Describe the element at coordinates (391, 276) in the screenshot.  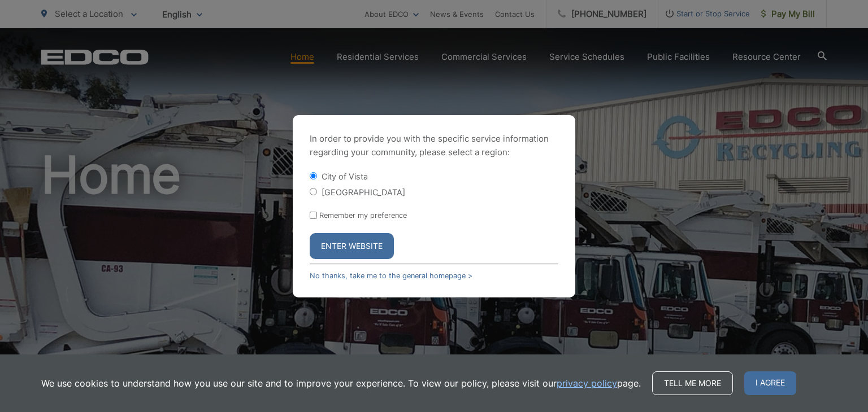
I see `a: No thanks, take me to the general homepage >` at that location.